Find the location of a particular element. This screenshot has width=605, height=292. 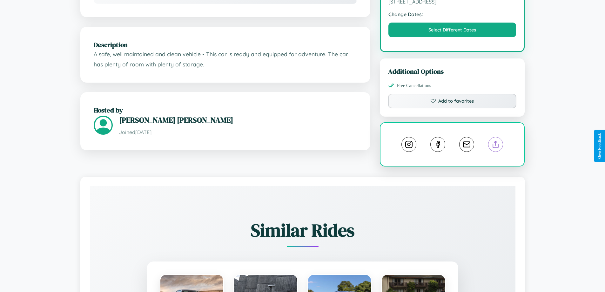

h2: Description is located at coordinates (225, 44).